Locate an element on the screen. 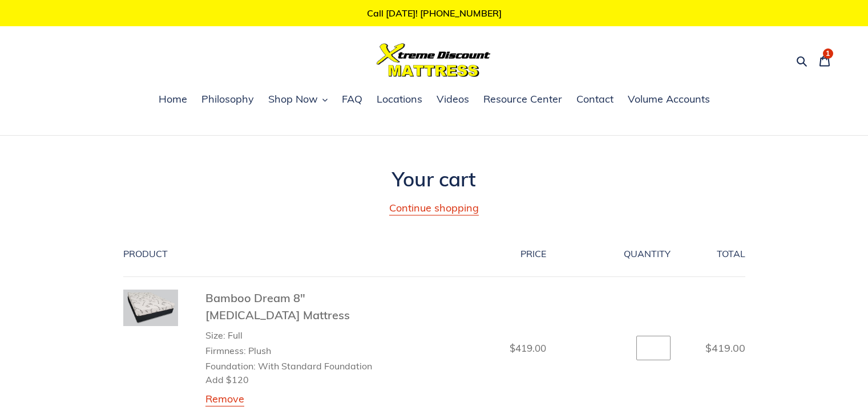  th: Price is located at coordinates (480, 254).